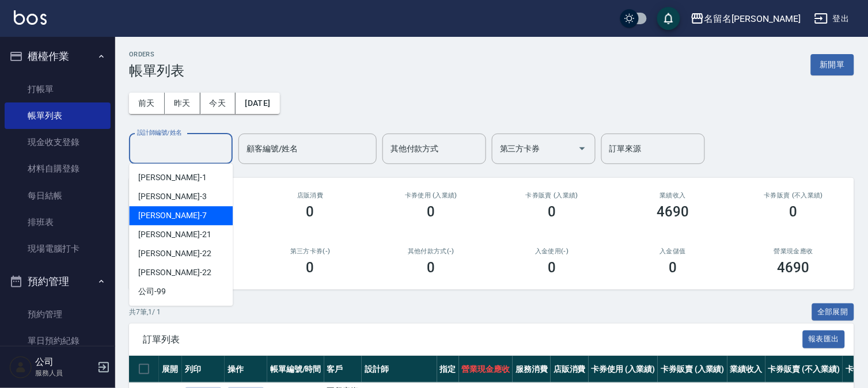 The width and height of the screenshot is (868, 388). I want to click on a: 單日預約紀錄, so click(58, 341).